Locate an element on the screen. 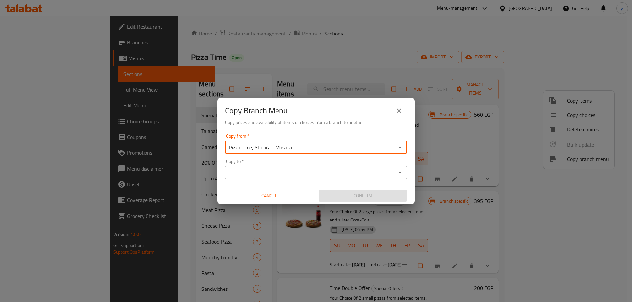 Image resolution: width=632 pixels, height=302 pixels. button: Cancel is located at coordinates (269, 196).